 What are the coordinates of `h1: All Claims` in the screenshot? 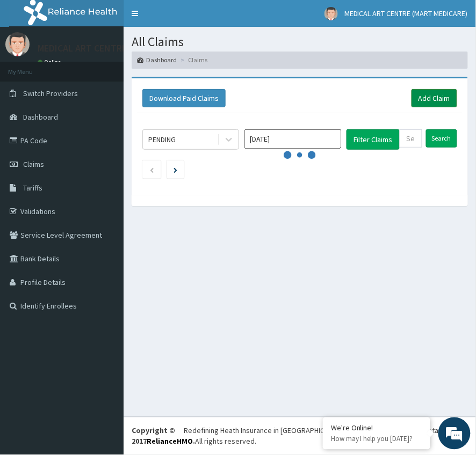 It's located at (300, 42).